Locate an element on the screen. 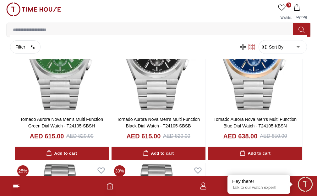  p: Talk to our watch expert! is located at coordinates (259, 188).